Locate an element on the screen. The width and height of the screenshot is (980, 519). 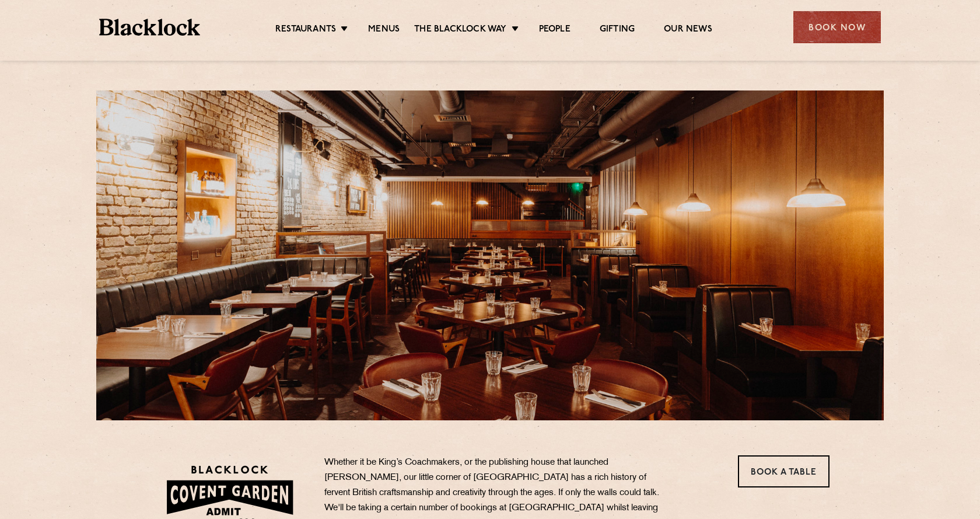
div: Book Now is located at coordinates (837, 27).